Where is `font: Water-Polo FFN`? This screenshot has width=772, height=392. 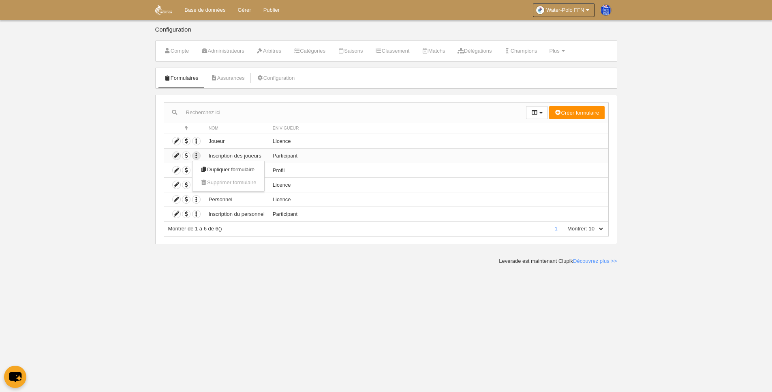 font: Water-Polo FFN is located at coordinates (565, 10).